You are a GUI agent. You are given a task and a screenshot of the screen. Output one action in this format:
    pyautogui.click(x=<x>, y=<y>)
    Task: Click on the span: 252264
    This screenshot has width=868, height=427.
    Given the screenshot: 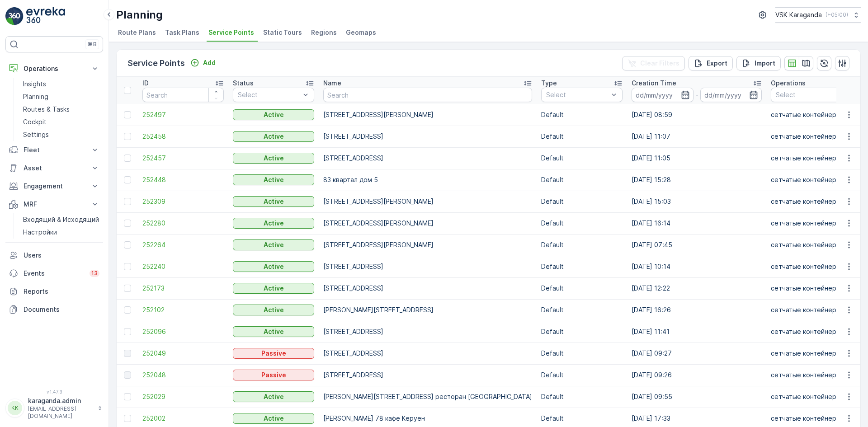 What is the action you would take?
    pyautogui.click(x=183, y=245)
    